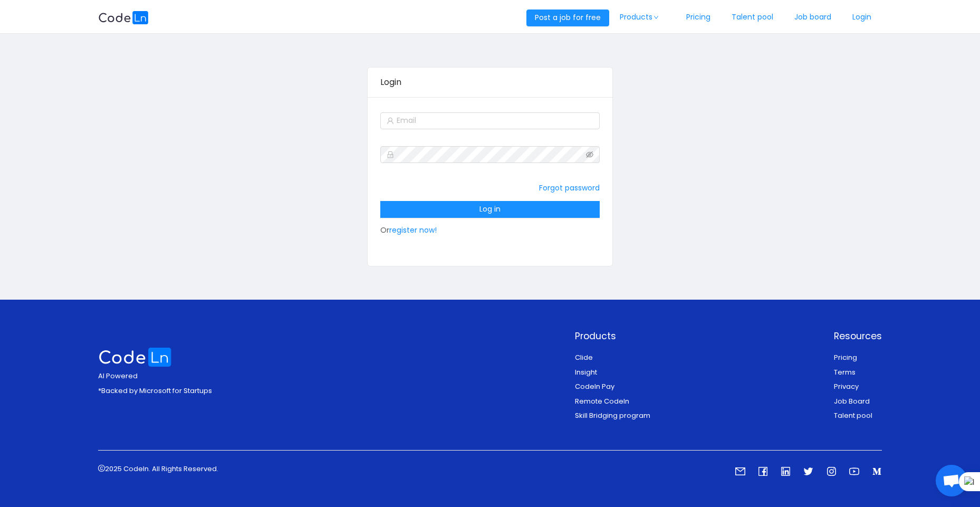 This screenshot has height=507, width=980. What do you see at coordinates (844, 372) in the screenshot?
I see `a: Terms` at bounding box center [844, 372].